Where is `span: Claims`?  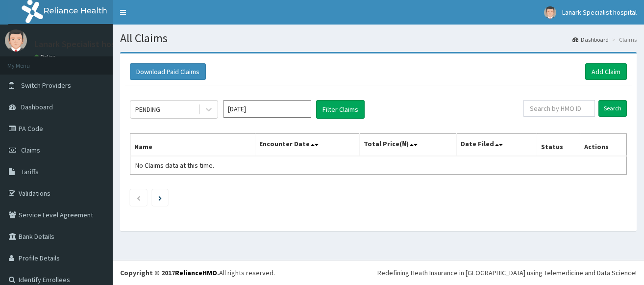 span: Claims is located at coordinates (30, 150).